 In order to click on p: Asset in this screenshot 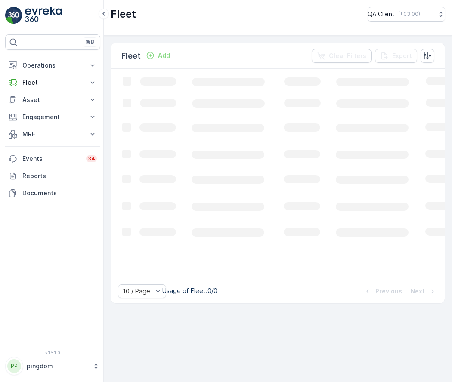, I will do `click(53, 100)`.